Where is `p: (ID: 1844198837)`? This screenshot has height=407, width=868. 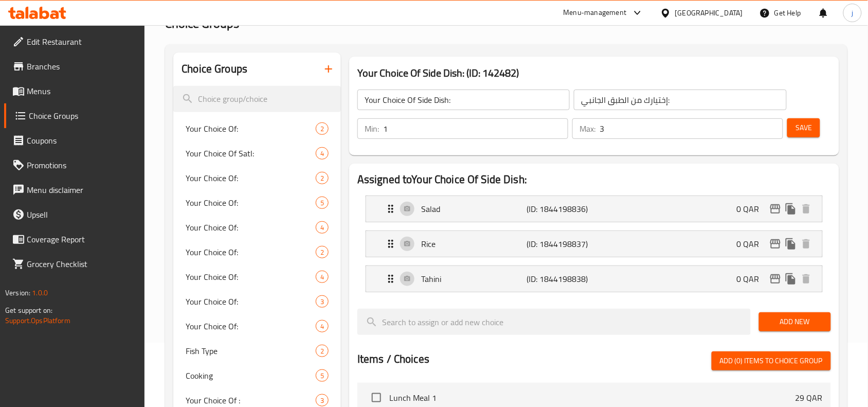
p: (ID: 1844198837) is located at coordinates (562, 244).